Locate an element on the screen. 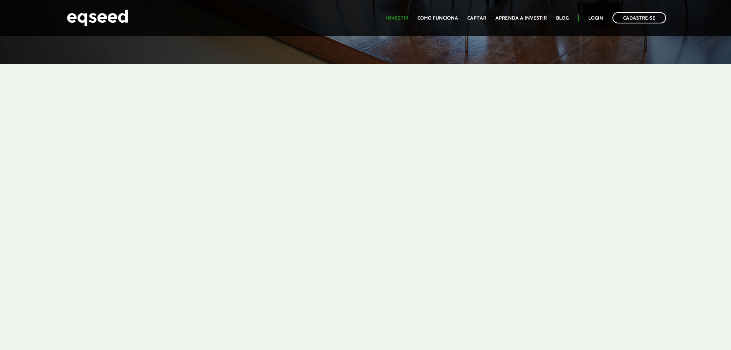 Image resolution: width=731 pixels, height=350 pixels. a: Blog is located at coordinates (562, 18).